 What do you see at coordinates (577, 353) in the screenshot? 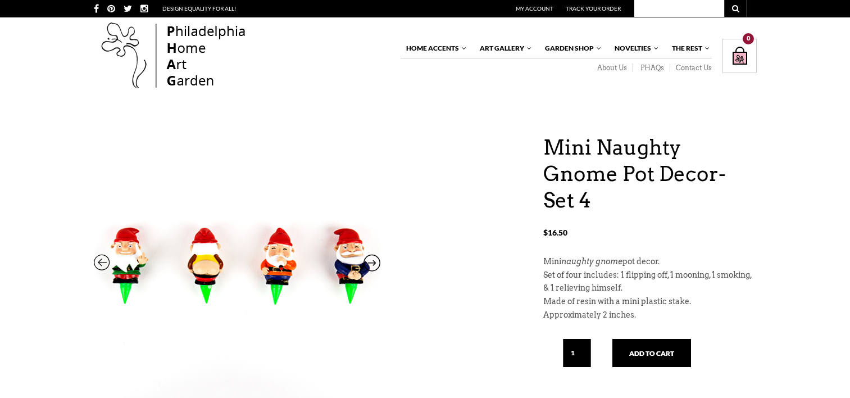
I see `input: Qty` at bounding box center [577, 353].